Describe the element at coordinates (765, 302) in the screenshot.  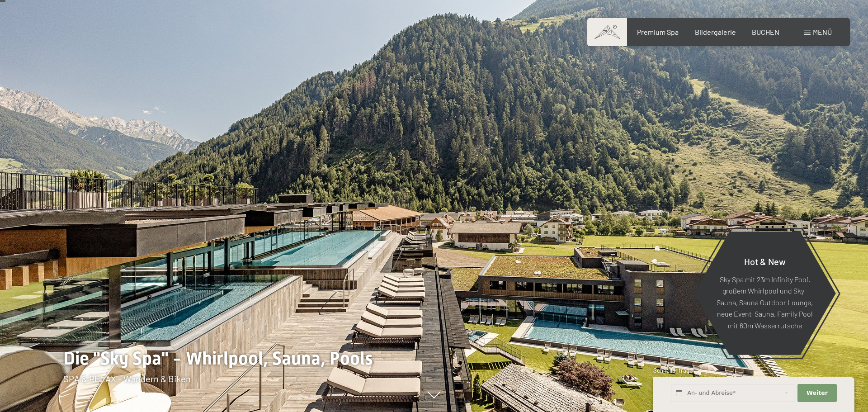
I see `p: Sky Spa mit 23m Infinity Pool, großem Whirlpool und Sky-Sauna, Sauna Outdoor Lounge, neue Event-S...` at that location.